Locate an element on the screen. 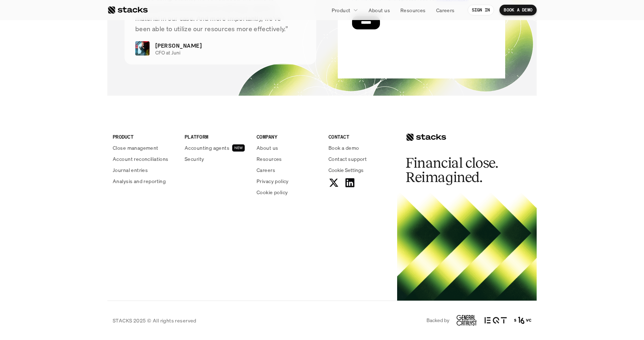  span: Cookie Settings is located at coordinates (346, 170).